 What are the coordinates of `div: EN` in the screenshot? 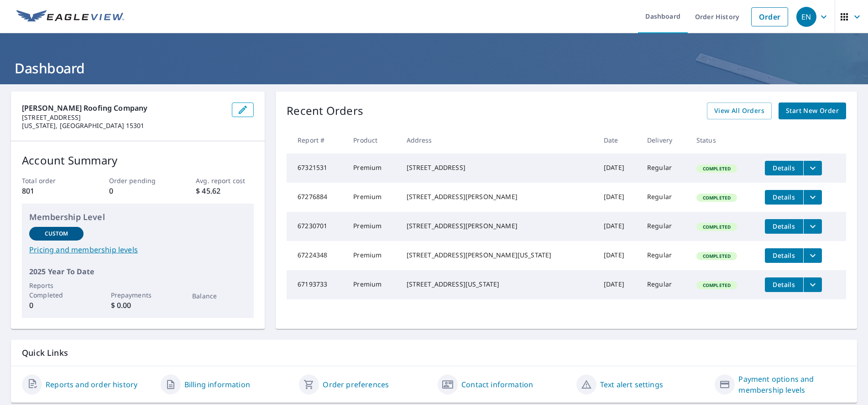 It's located at (806, 17).